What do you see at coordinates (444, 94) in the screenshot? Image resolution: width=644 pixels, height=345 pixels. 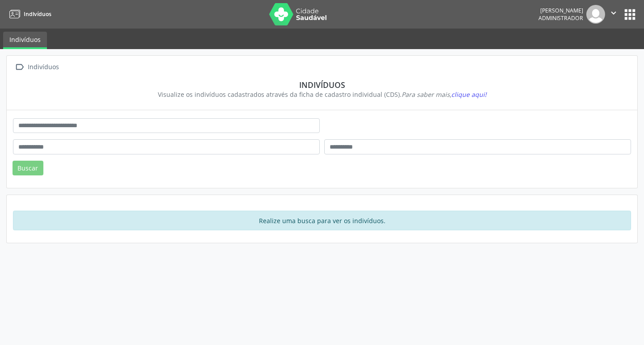 I see `i: Para saber mais,` at bounding box center [444, 94].